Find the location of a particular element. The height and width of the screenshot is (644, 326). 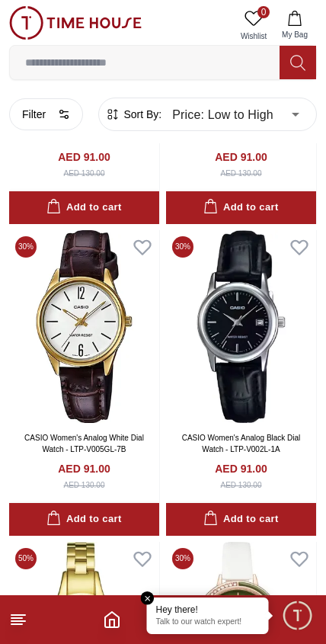

p: Talk to our watch expert! is located at coordinates (208, 622).